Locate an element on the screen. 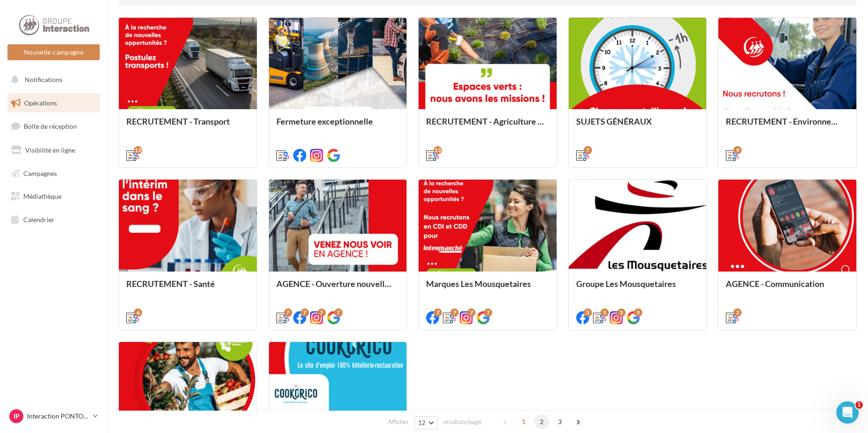  div: SUJETS GÉNÉRAUX is located at coordinates (638, 126).